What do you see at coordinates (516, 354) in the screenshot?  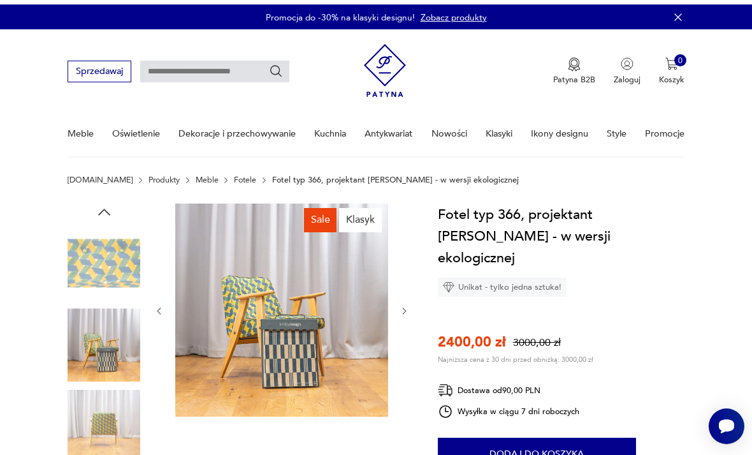 I see `p: Najniższa cena z 30 dni przed obniżką: 3000,00 zł` at bounding box center [516, 354].